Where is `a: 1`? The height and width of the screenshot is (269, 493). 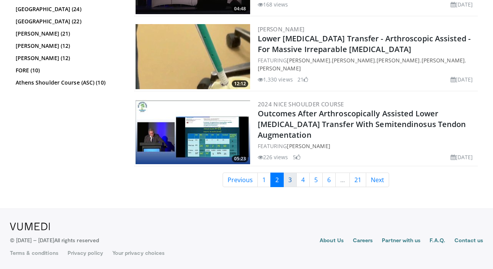
a: 1 is located at coordinates (264, 180).